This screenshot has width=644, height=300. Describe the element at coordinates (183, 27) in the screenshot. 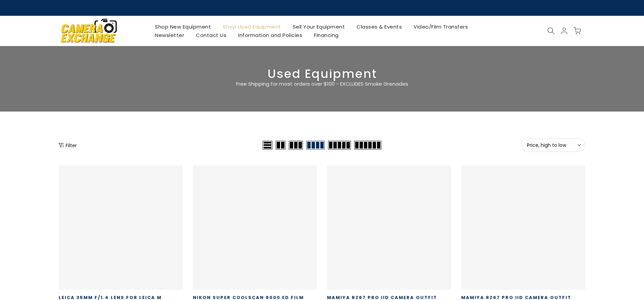

I see `a: Shop New Equipment` at that location.